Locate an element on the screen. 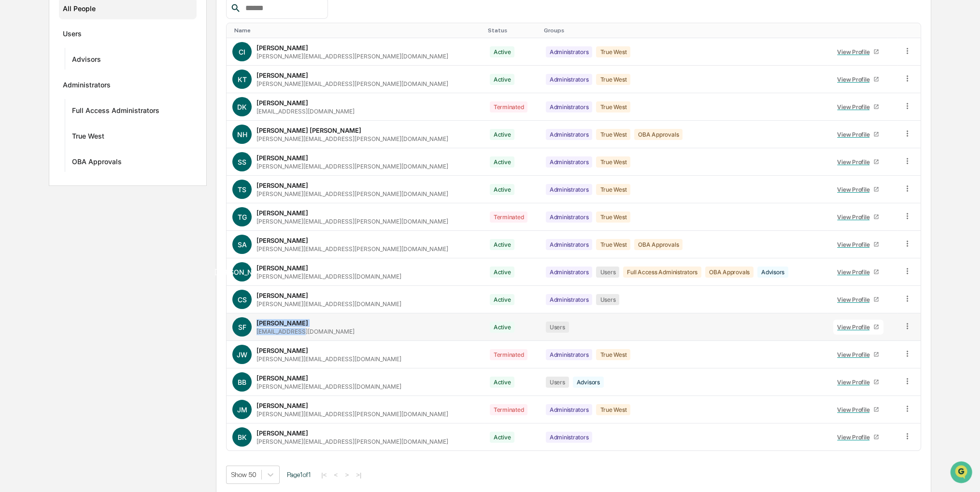  span: JW is located at coordinates (242, 354).